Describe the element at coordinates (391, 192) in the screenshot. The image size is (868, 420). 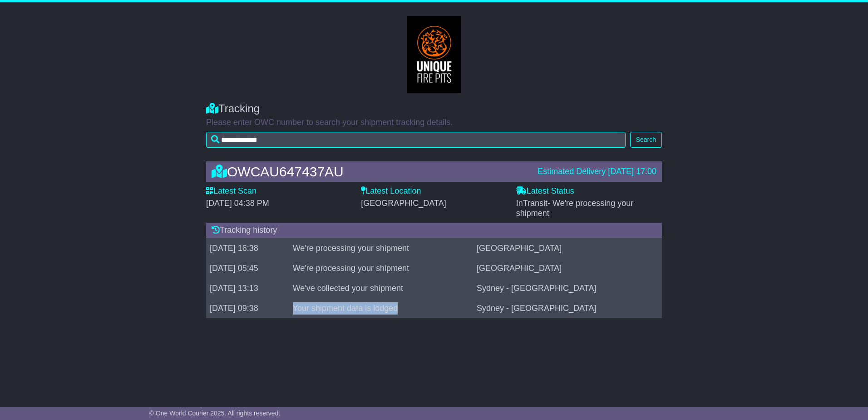
I see `label: Latest Location` at that location.